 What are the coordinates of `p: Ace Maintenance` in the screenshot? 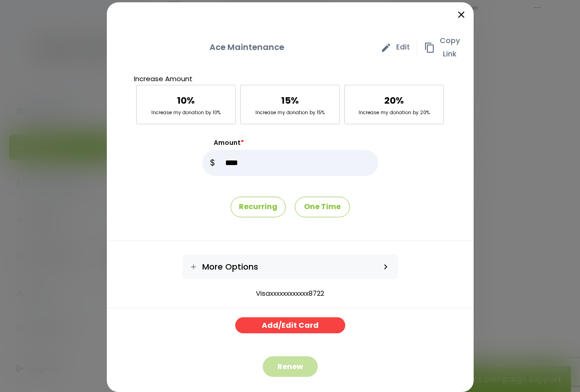 It's located at (247, 47).